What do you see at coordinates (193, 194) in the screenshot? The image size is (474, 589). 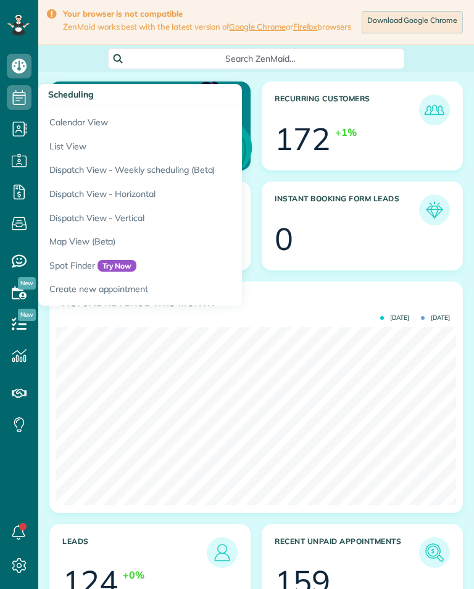 I see `a: Dispatch View - Horizontal` at bounding box center [193, 194].